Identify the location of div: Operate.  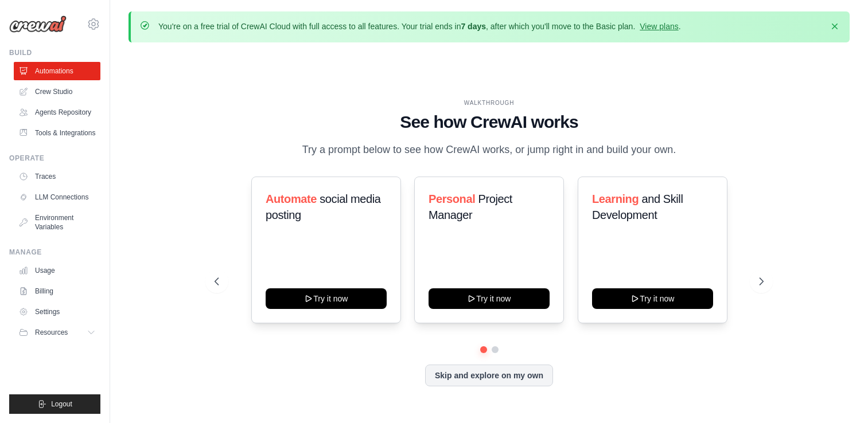
(54, 158).